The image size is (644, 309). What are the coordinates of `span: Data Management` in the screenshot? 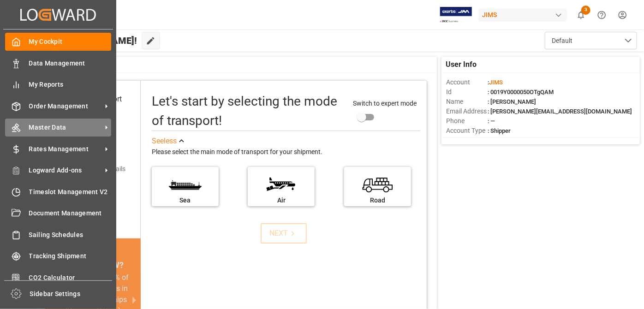 It's located at (71, 63).